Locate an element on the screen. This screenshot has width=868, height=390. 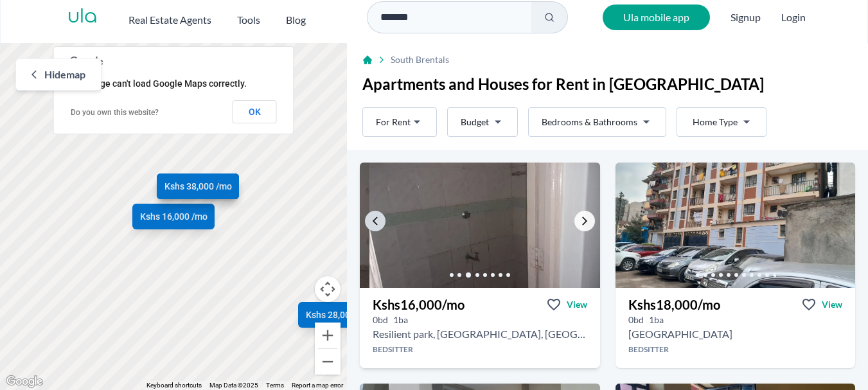
h2: Bedsitter for rent in South B - Kshs 18,000/mo -Nerkwo Restaurant, Plainsview Rd, Nairobi, Kenya,... is located at coordinates (681, 334).